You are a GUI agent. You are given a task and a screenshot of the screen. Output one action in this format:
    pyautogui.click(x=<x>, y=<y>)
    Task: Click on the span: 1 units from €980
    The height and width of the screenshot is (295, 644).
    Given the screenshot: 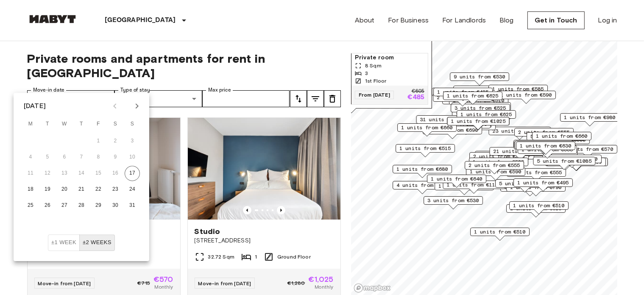 What is the action you would take?
    pyautogui.click(x=590, y=118)
    